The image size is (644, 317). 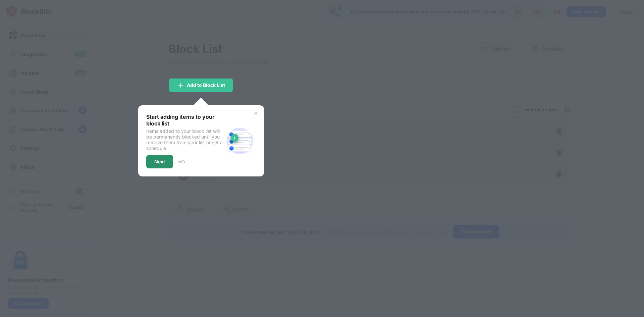 What do you see at coordinates (159, 162) in the screenshot?
I see `div: Next` at bounding box center [159, 162].